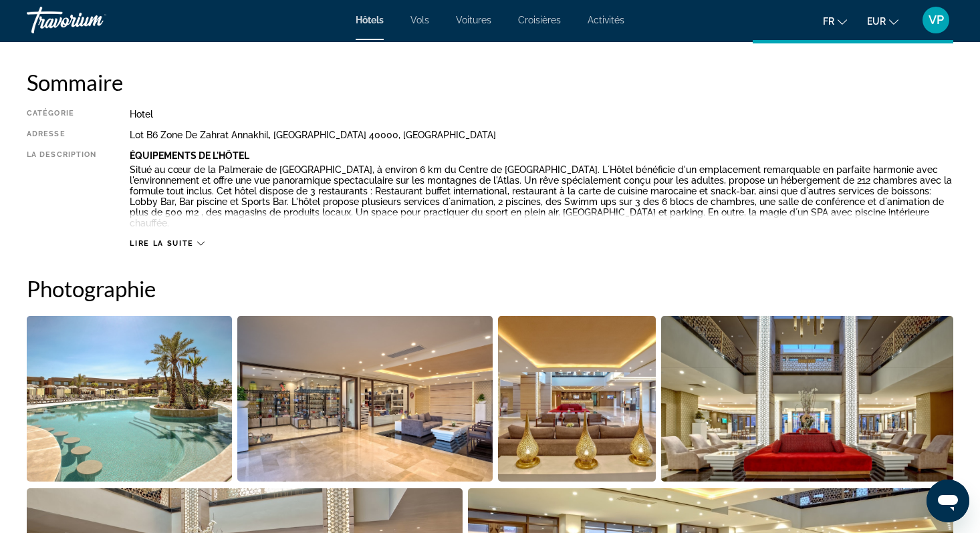 This screenshot has height=533, width=980. What do you see at coordinates (542, 114) in the screenshot?
I see `div: Hotel` at bounding box center [542, 114].